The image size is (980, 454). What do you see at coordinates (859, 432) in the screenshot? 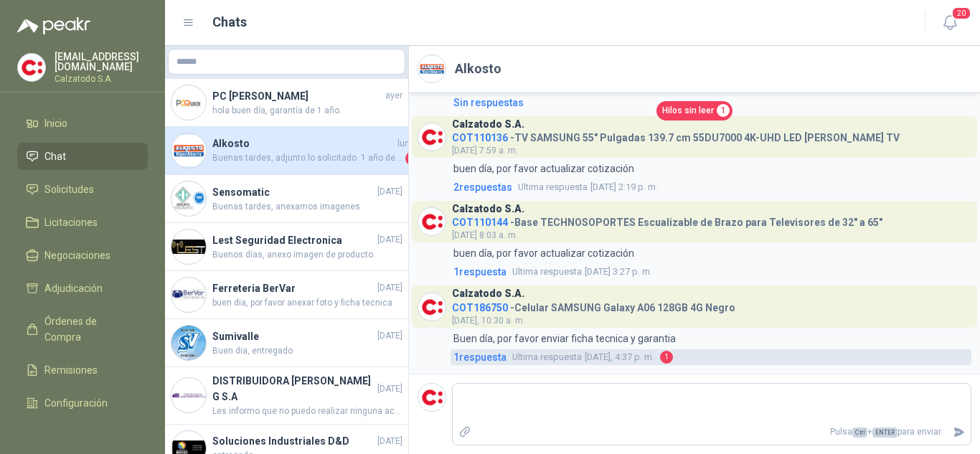
I see `span: Ctrl` at bounding box center [859, 432].